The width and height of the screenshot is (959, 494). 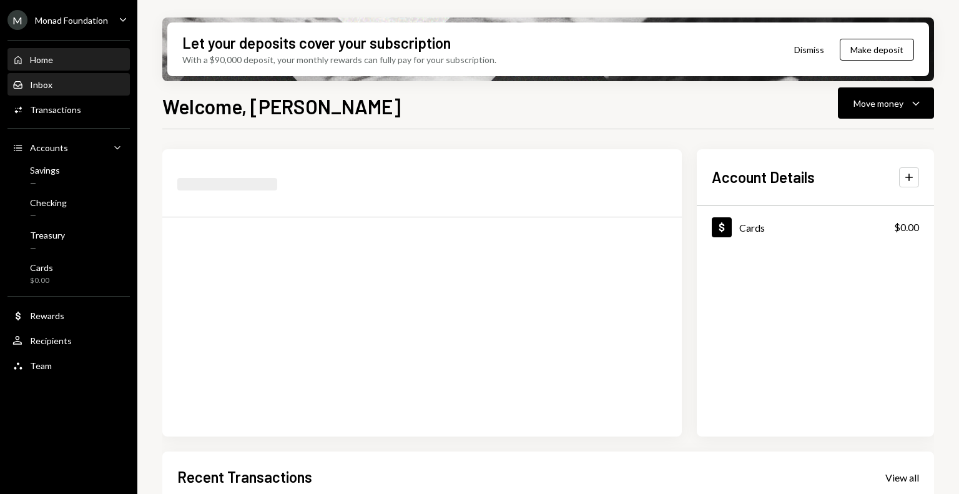 What do you see at coordinates (69, 84) in the screenshot?
I see `a: Inbox` at bounding box center [69, 84].